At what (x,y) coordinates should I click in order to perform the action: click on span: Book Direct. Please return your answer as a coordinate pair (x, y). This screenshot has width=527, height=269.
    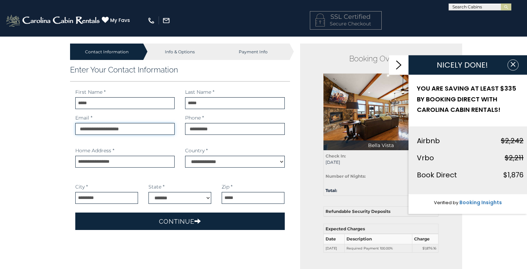
    Looking at the image, I should click on (436, 175).